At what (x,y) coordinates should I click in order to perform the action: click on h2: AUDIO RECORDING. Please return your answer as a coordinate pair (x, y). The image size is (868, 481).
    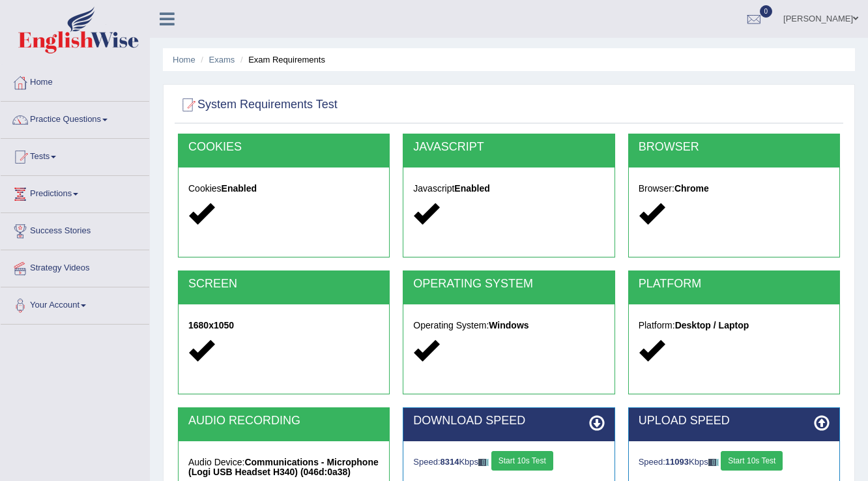
    Looking at the image, I should click on (283, 422).